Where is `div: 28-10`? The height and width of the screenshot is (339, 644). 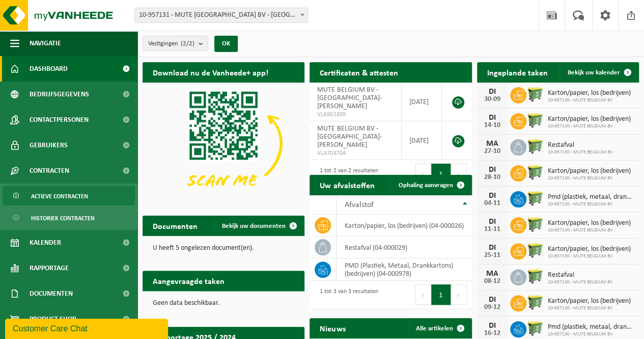
div: 28-10 is located at coordinates (492, 178).